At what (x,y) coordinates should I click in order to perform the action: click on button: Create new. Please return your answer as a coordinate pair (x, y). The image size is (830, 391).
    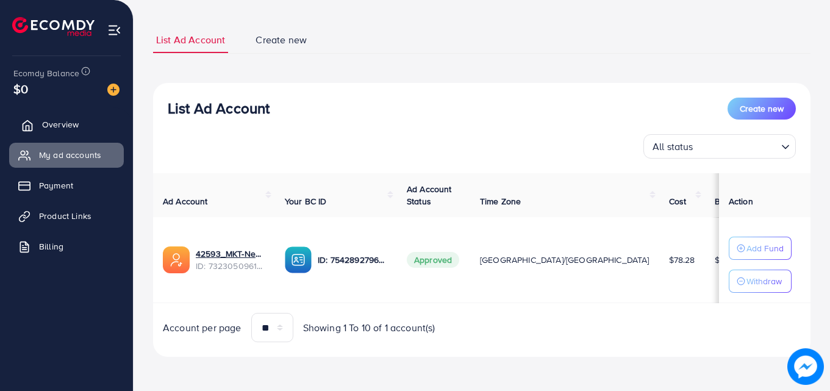
    Looking at the image, I should click on (762, 109).